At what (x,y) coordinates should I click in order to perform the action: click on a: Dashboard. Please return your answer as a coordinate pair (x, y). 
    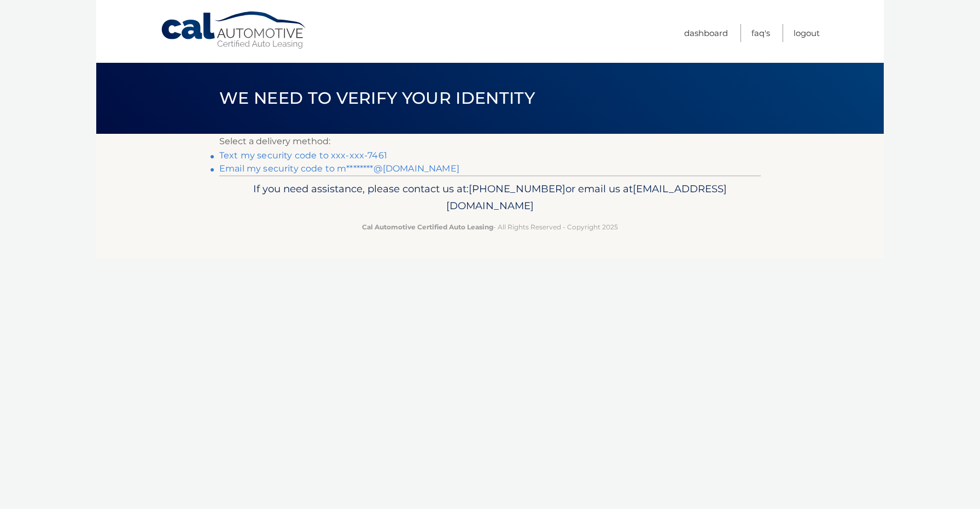
    Looking at the image, I should click on (706, 33).